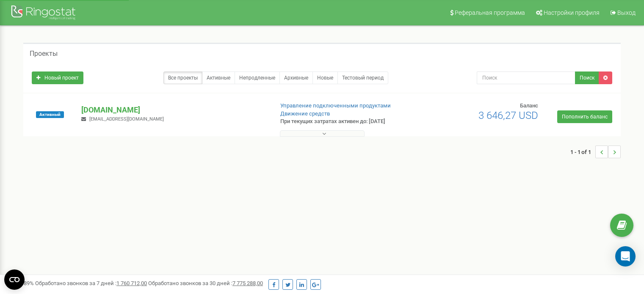  I want to click on span: 1 - 1 of 1, so click(583, 152).